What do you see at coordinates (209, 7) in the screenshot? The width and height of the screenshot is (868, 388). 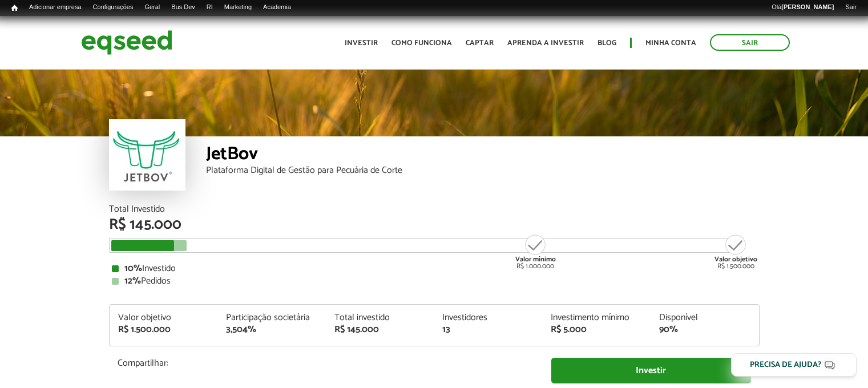 I see `a: RI` at bounding box center [209, 7].